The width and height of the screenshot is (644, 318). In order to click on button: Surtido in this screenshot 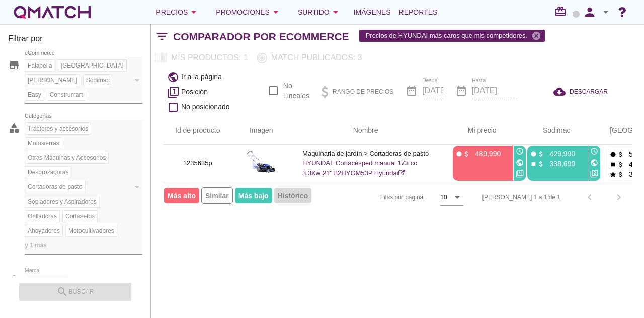, I will do `click(320, 12)`.